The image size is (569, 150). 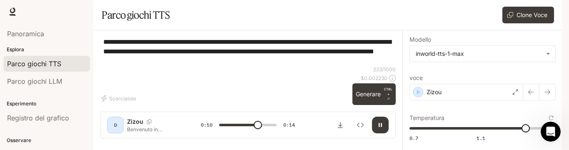 What do you see at coordinates (115, 125) in the screenshot?
I see `div: D` at bounding box center [115, 125].